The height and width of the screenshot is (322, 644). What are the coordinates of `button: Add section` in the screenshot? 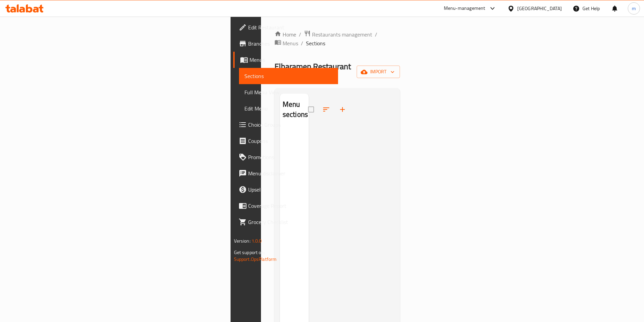 It's located at (343, 110).